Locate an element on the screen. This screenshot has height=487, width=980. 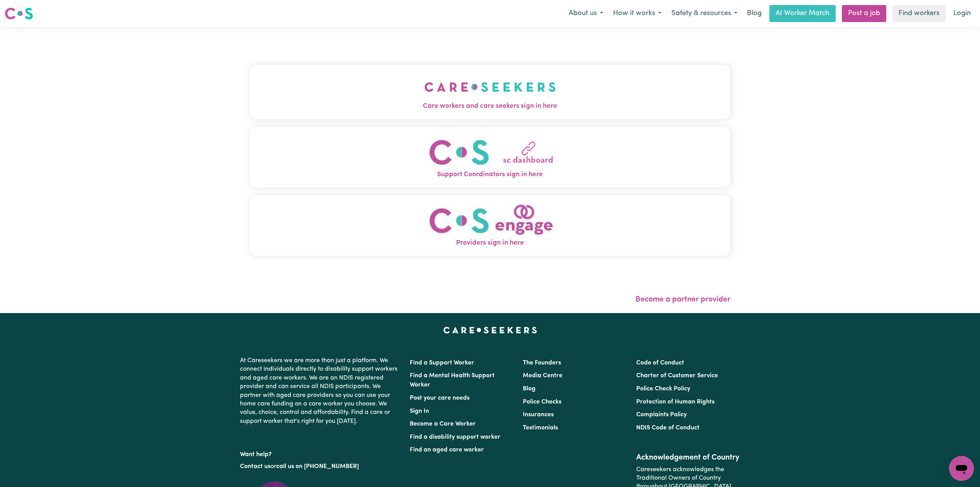
a: Sign In is located at coordinates (420, 411).